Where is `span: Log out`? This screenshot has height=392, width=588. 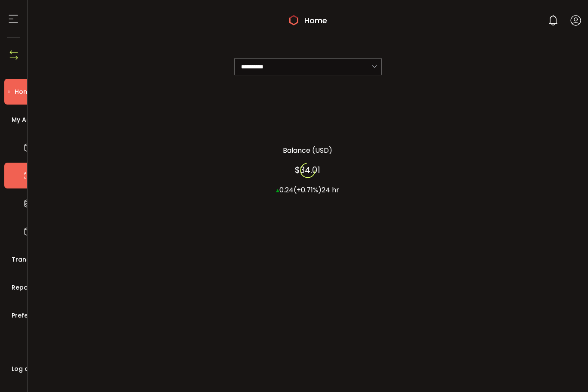
span: Log out is located at coordinates (23, 369).